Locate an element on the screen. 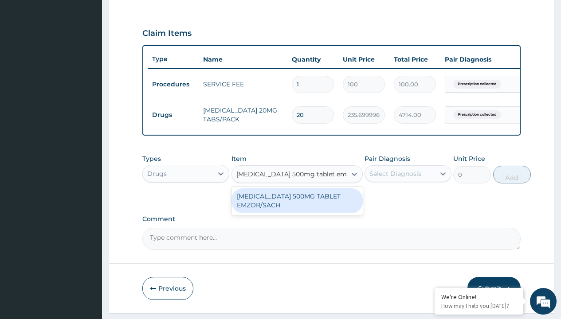 The height and width of the screenshot is (319, 561). button: Submit is located at coordinates (494, 289).